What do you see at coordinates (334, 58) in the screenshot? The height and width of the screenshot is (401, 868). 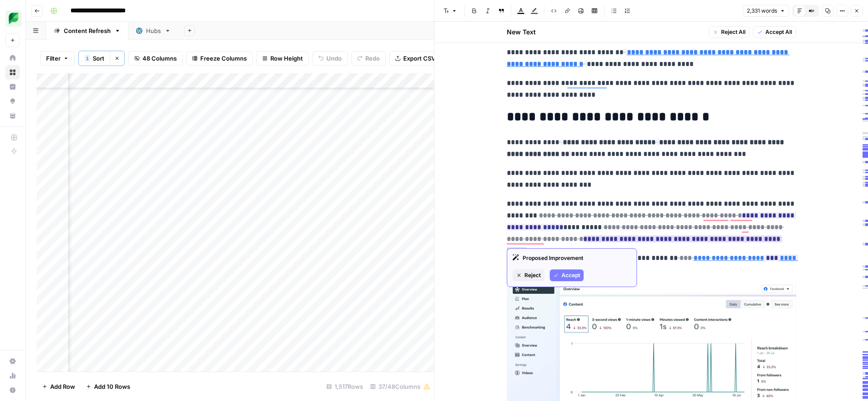 I see `span: Undo` at bounding box center [334, 58].